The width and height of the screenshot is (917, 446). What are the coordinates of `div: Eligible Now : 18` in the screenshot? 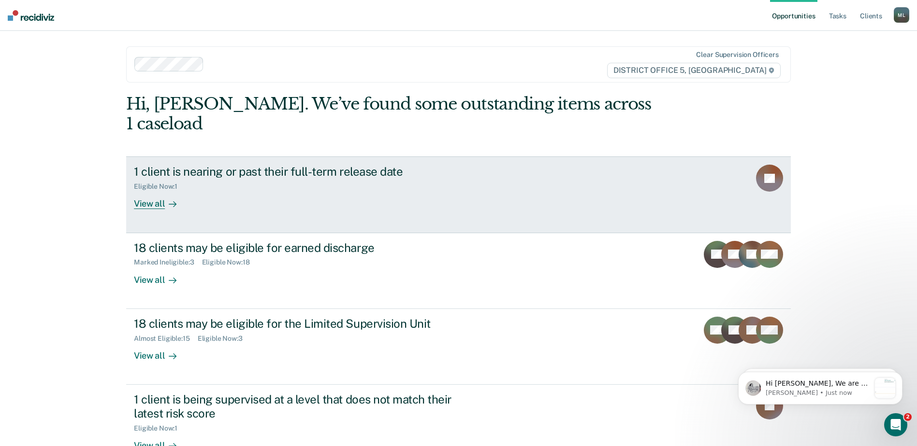 It's located at (229, 262).